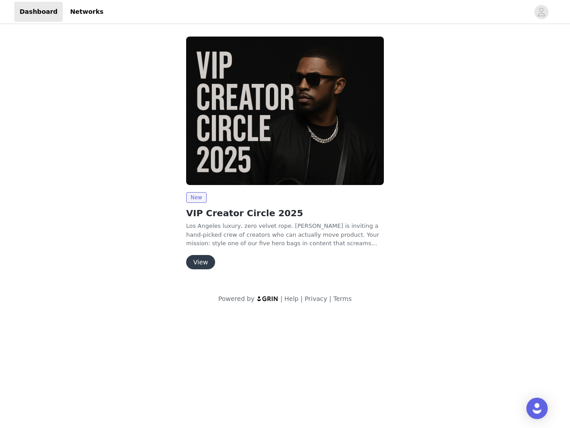  Describe the element at coordinates (292, 298) in the screenshot. I see `a: Help` at that location.